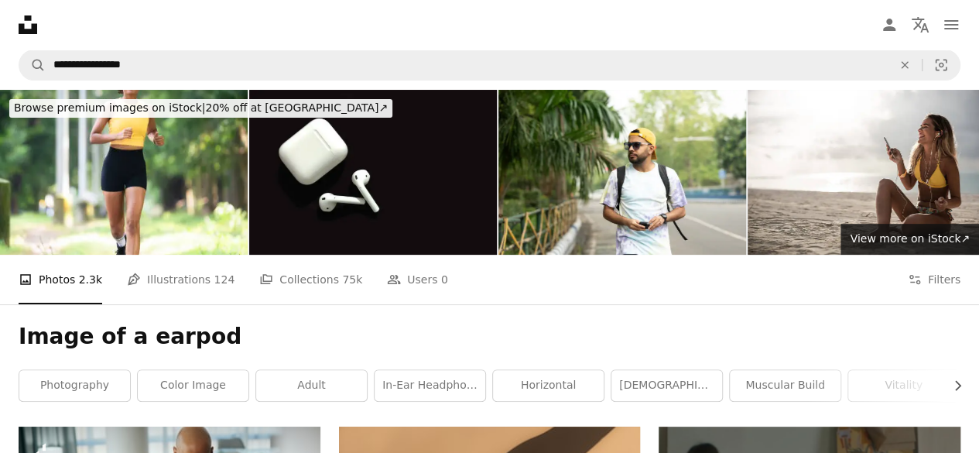  What do you see at coordinates (785, 385) in the screenshot?
I see `a: muscular build` at bounding box center [785, 385].